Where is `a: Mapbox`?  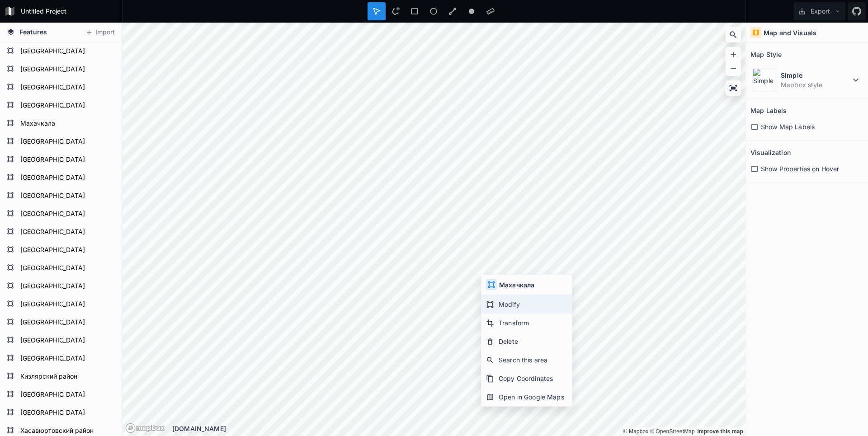
a: Mapbox is located at coordinates (636, 432).